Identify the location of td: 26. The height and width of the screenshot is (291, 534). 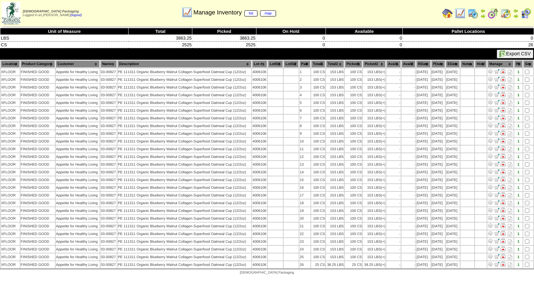
(468, 45).